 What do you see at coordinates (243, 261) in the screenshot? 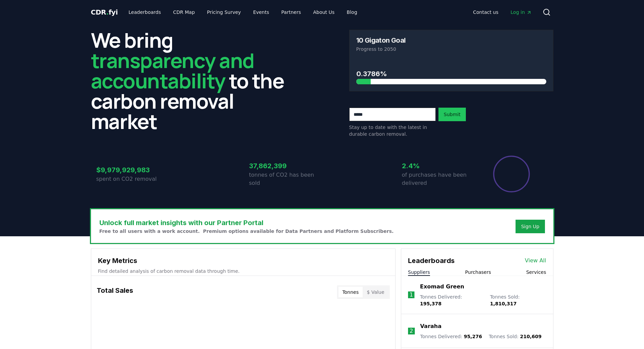
I see `h3: Key Metrics` at bounding box center [243, 261].